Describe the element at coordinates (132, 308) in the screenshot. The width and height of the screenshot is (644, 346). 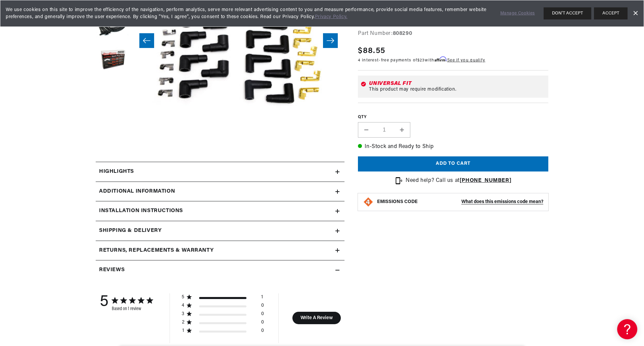
I see `div: Based on 1 review` at that location.